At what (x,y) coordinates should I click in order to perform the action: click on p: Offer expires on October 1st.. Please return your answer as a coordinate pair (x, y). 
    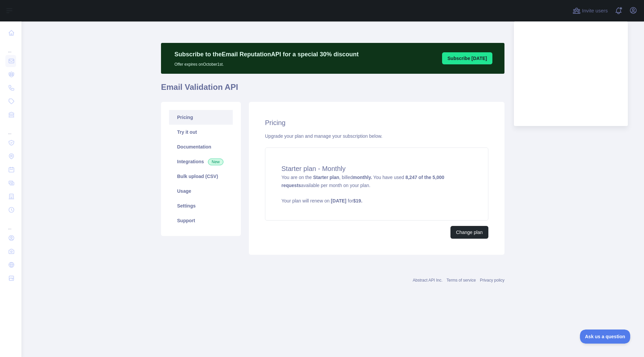
    Looking at the image, I should click on (266, 63).